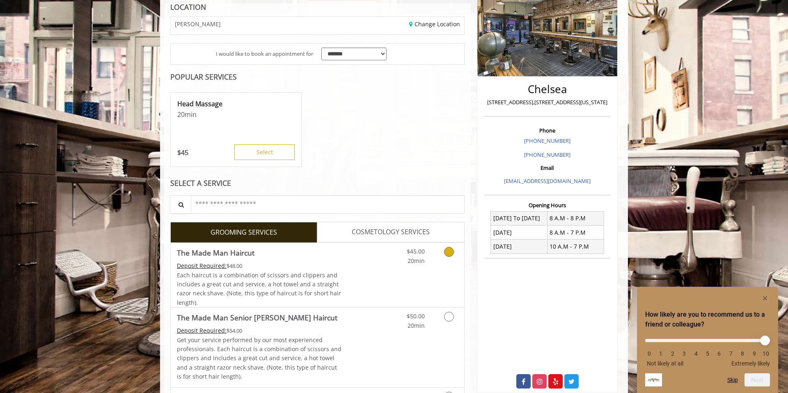  What do you see at coordinates (244, 233) in the screenshot?
I see `span: GROOMING SERVICES` at bounding box center [244, 233].